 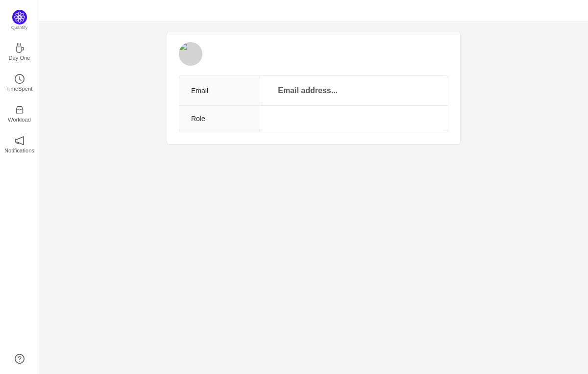 I want to click on i: icon: inbox, so click(x=19, y=110).